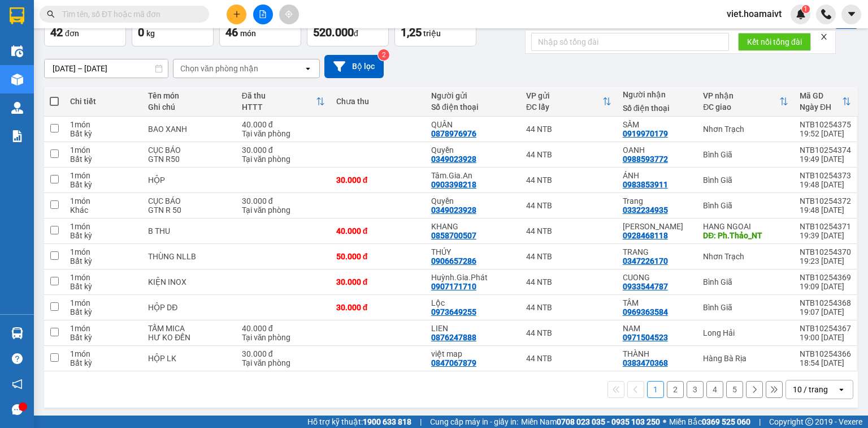 This screenshot has height=428, width=868. Describe the element at coordinates (72, 33) in the screenshot. I see `span: đơn` at that location.